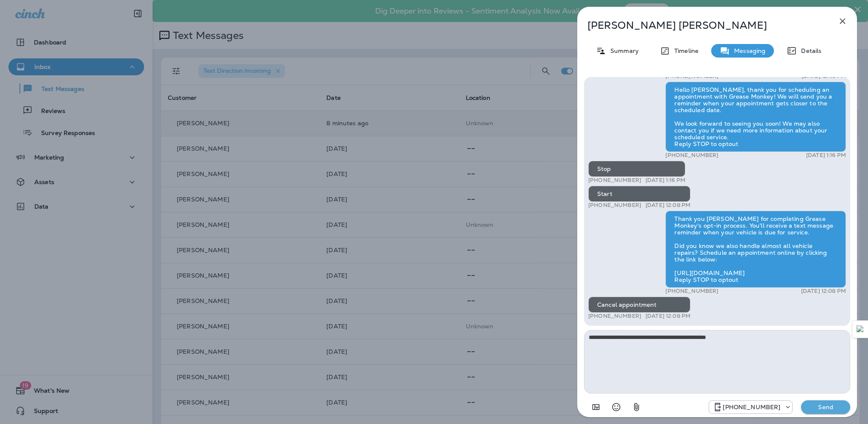  I want to click on button: Select an emoji, so click(616, 407).